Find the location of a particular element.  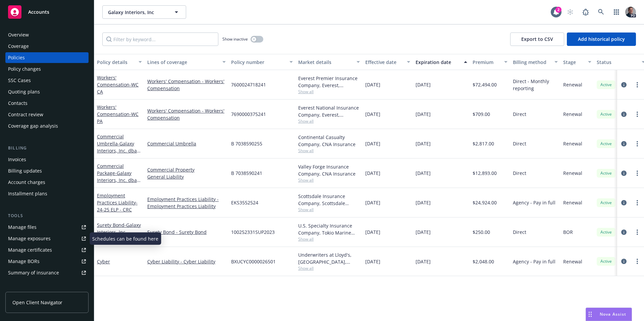

span: 7690000375241 is located at coordinates (248, 114).